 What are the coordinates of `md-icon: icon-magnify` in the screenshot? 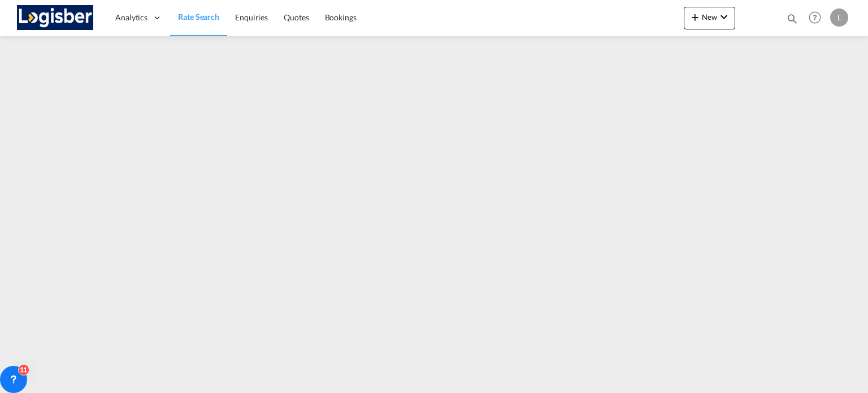 It's located at (792, 19).